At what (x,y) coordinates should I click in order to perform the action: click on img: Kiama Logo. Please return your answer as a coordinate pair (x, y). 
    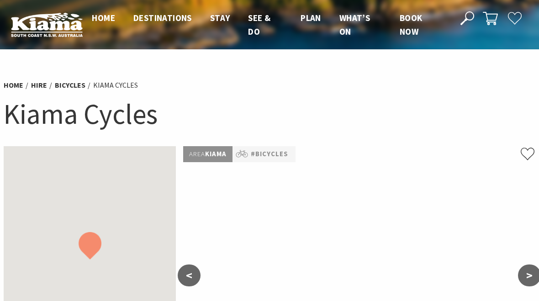
    Looking at the image, I should click on (47, 25).